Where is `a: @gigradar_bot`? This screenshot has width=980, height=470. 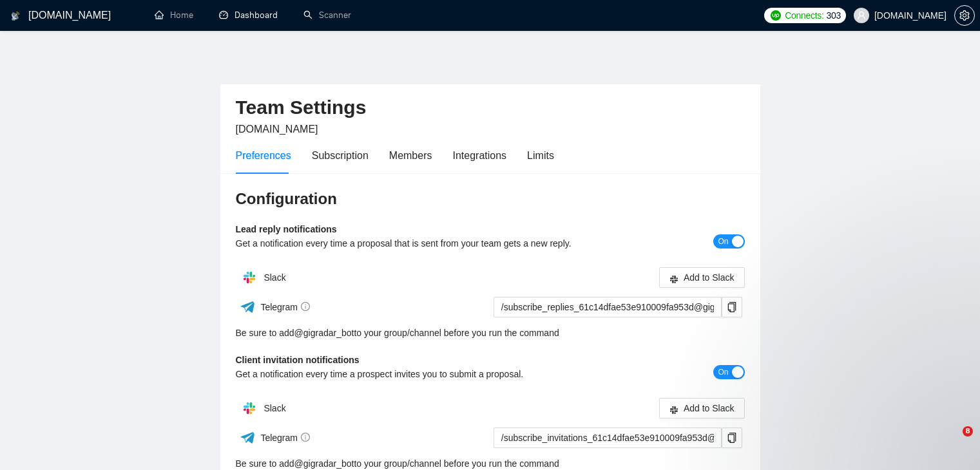 a: @gigradar_bot is located at coordinates (325, 333).